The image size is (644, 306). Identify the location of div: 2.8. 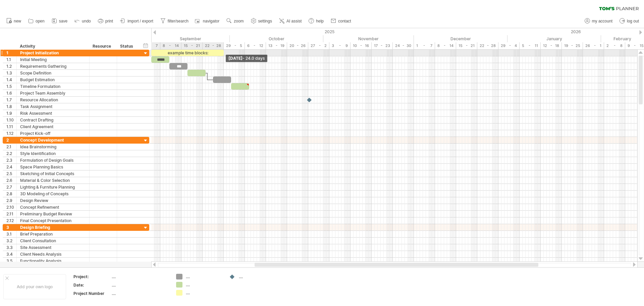
(11, 193).